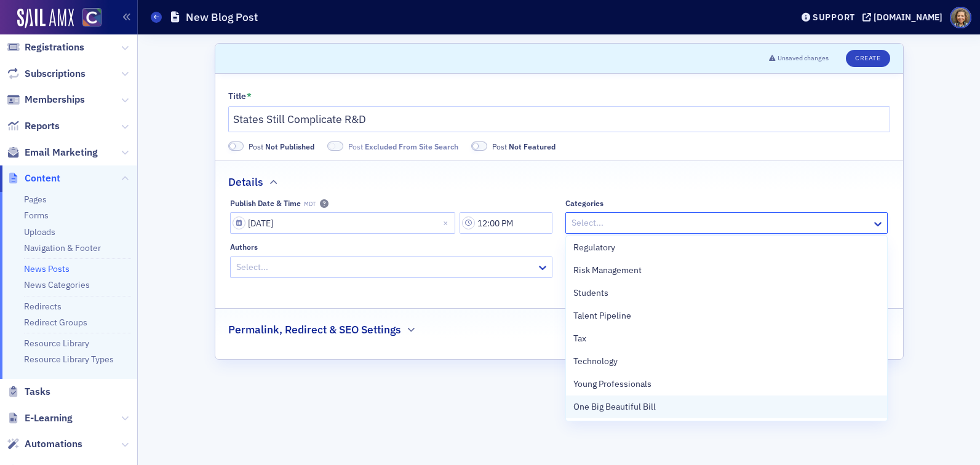  Describe the element at coordinates (54, 74) in the screenshot. I see `span: Subscriptions` at that location.